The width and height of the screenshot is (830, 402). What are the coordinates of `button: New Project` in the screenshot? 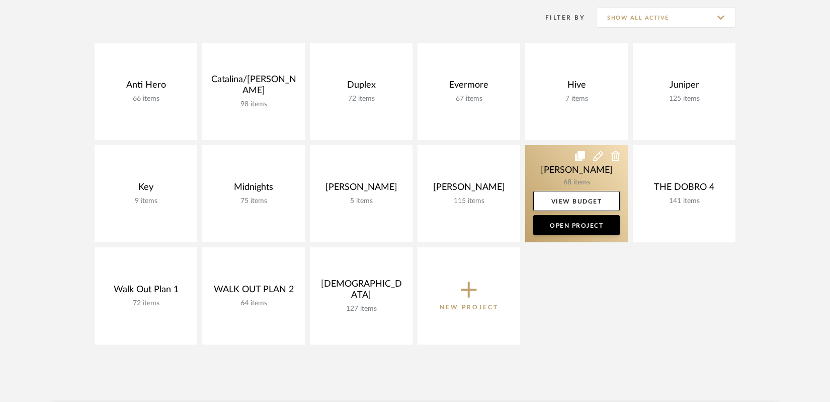 It's located at (469, 295).